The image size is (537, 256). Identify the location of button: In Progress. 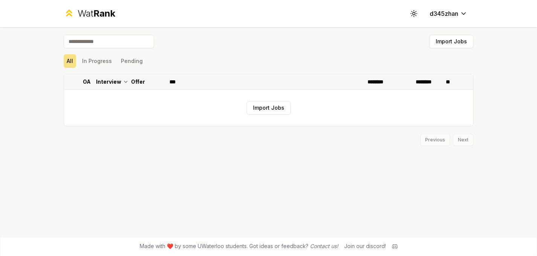
(97, 61).